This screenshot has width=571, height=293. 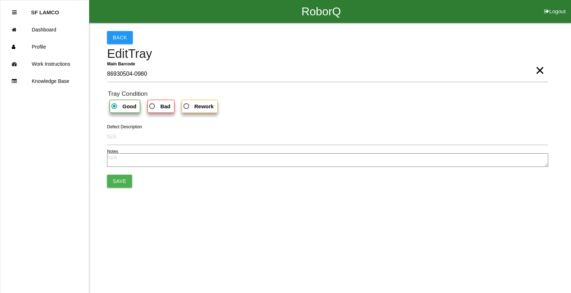 What do you see at coordinates (45, 30) in the screenshot?
I see `a: Dashboard` at bounding box center [45, 30].